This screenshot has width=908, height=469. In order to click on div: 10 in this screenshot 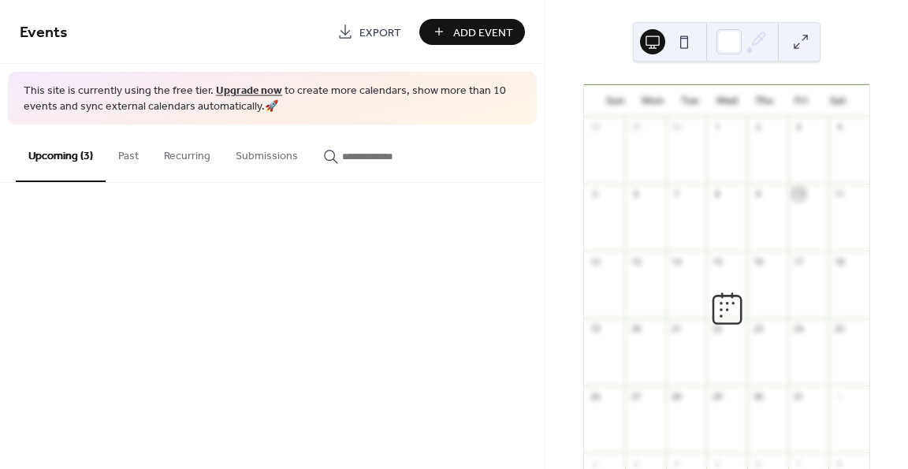, I will do `click(798, 194)`.